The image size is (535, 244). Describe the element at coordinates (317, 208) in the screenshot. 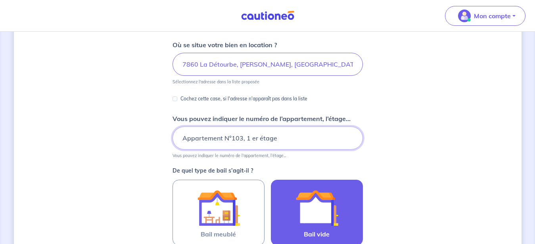

I see `img: illu_empty_lease.svg` at that location.